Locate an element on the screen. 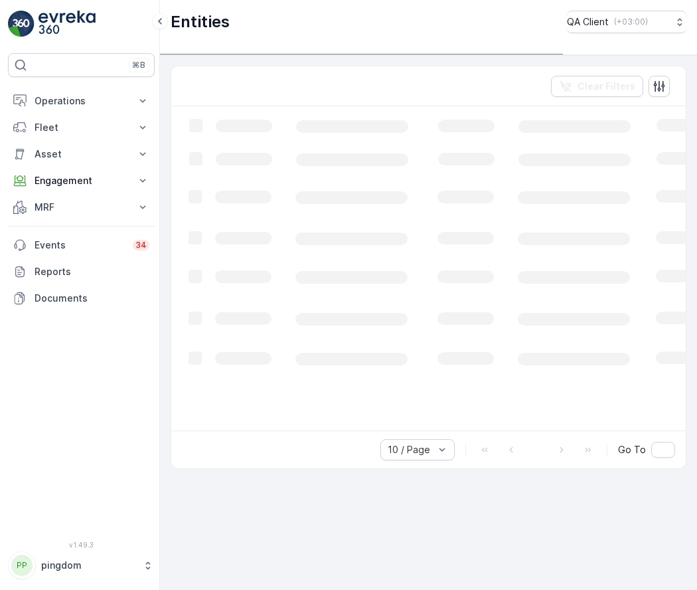  img: logo_light-DOdMpM7g.png is located at coordinates (67, 24).